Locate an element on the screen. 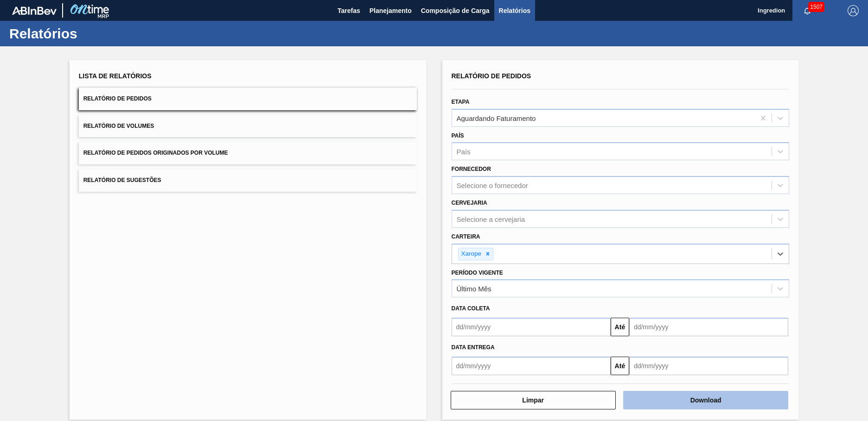 The height and width of the screenshot is (421, 868). div: Aguardando Faturamento is located at coordinates (496, 118).